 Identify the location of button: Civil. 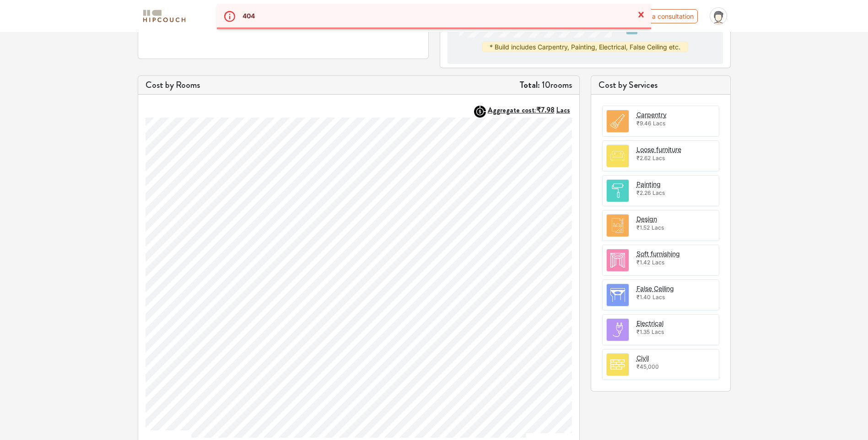
(642, 358).